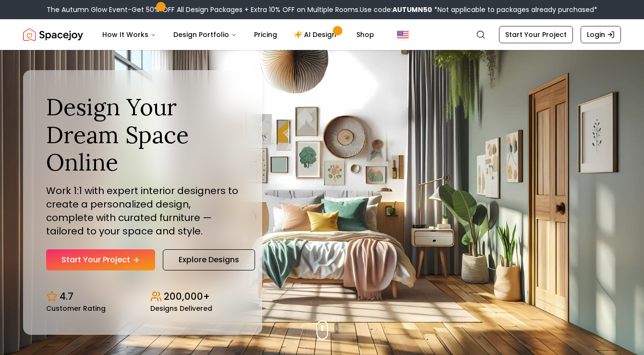 Image resolution: width=644 pixels, height=355 pixels. I want to click on a: Spacejoy, so click(53, 35).